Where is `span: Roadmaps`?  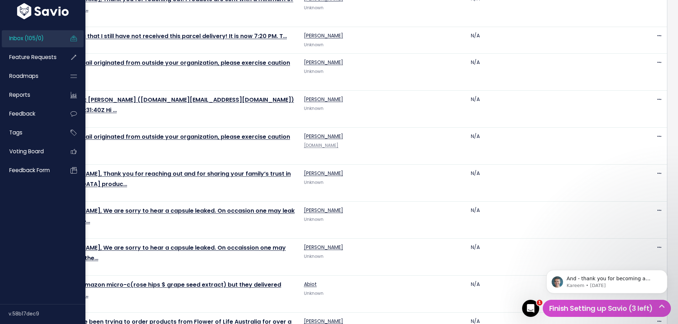
span: Roadmaps is located at coordinates (24, 76).